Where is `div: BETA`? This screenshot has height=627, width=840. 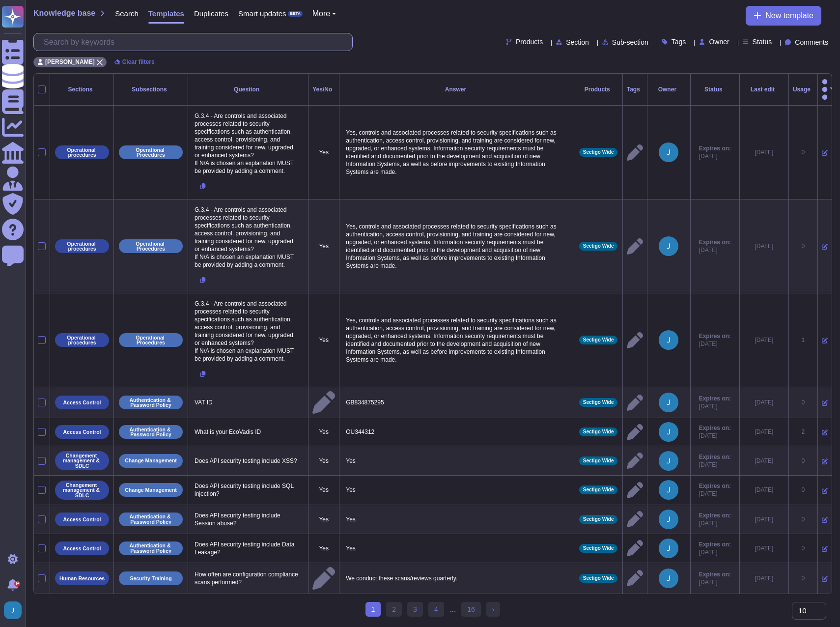 div: BETA is located at coordinates (294, 14).